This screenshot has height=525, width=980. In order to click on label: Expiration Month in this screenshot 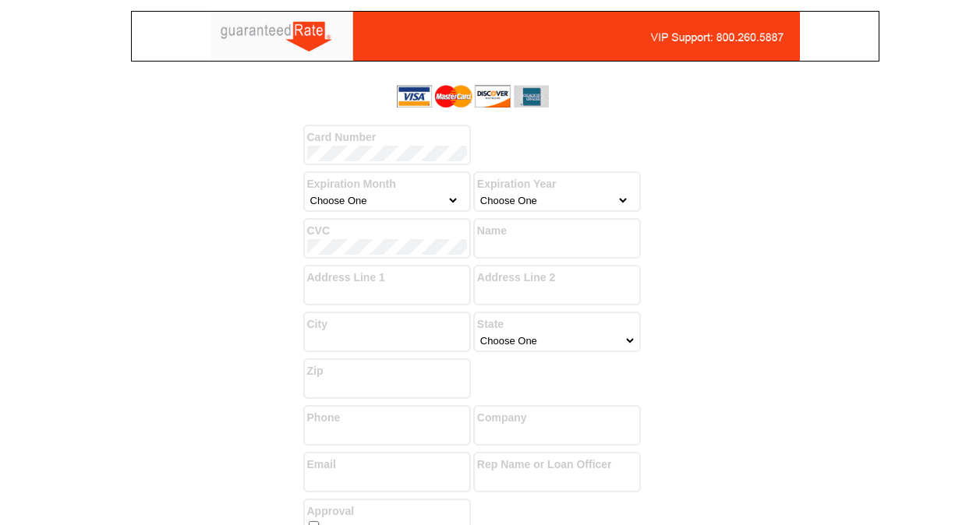, I will do `click(386, 184)`.